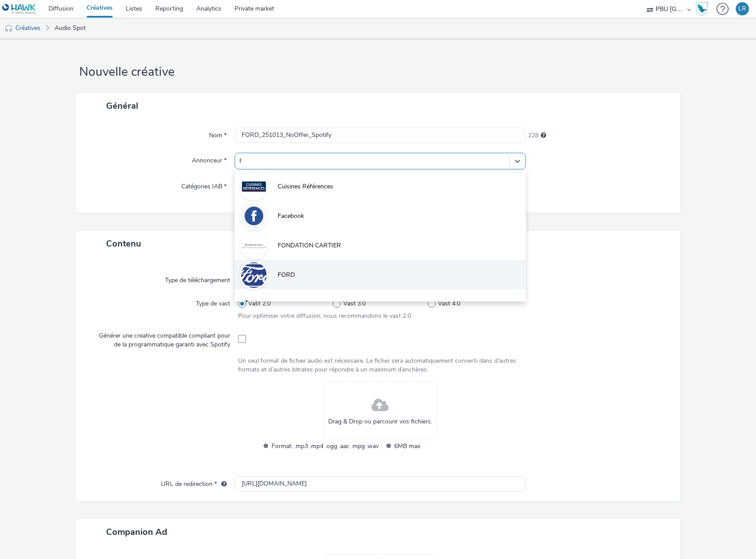  What do you see at coordinates (742, 9) in the screenshot?
I see `div: LR` at bounding box center [742, 9].